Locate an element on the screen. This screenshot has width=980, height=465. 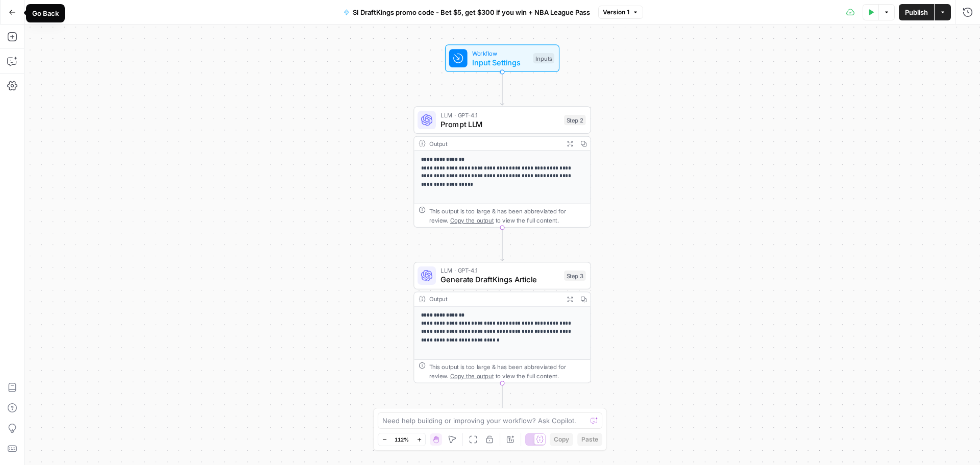
button: Copy is located at coordinates (561, 439).